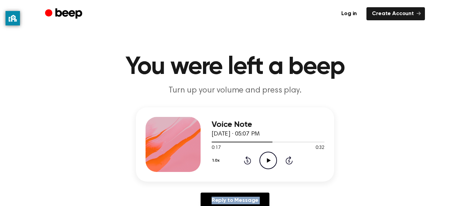 This screenshot has height=206, width=470. What do you see at coordinates (216, 148) in the screenshot?
I see `span: 0:17` at bounding box center [216, 148].